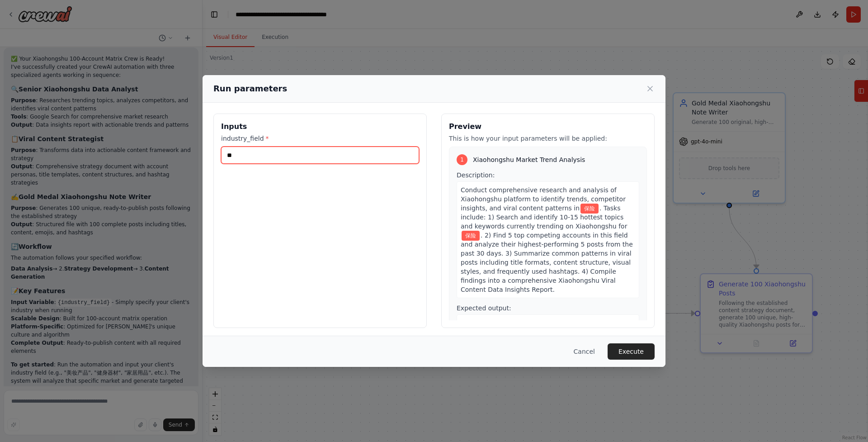 The width and height of the screenshot is (868, 442). I want to click on h2: Run parameters, so click(250, 88).